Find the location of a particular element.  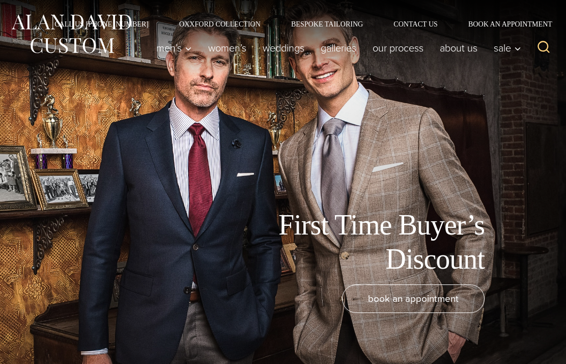

a: book an appointment is located at coordinates (413, 298).